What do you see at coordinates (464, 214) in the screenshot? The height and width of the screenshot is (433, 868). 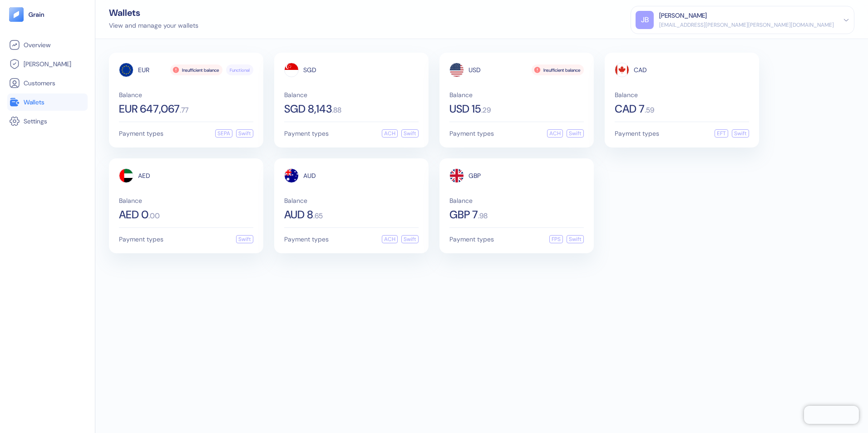 I see `span: GBP 7` at bounding box center [464, 214].